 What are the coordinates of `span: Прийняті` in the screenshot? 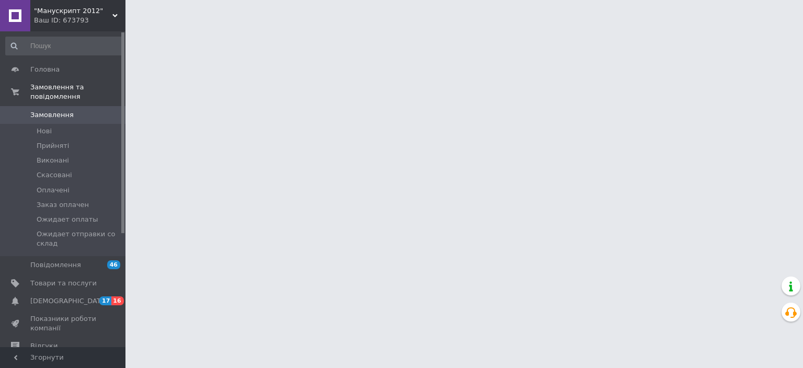 It's located at (53, 146).